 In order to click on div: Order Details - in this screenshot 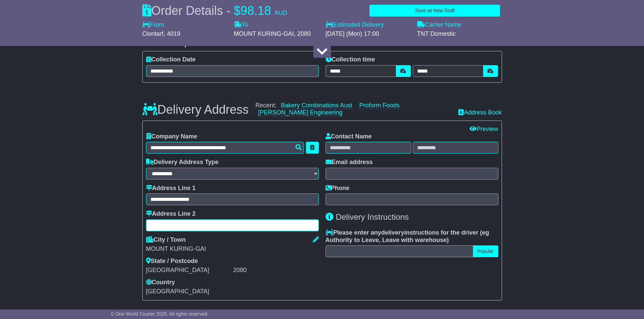, I will do `click(215, 10)`.